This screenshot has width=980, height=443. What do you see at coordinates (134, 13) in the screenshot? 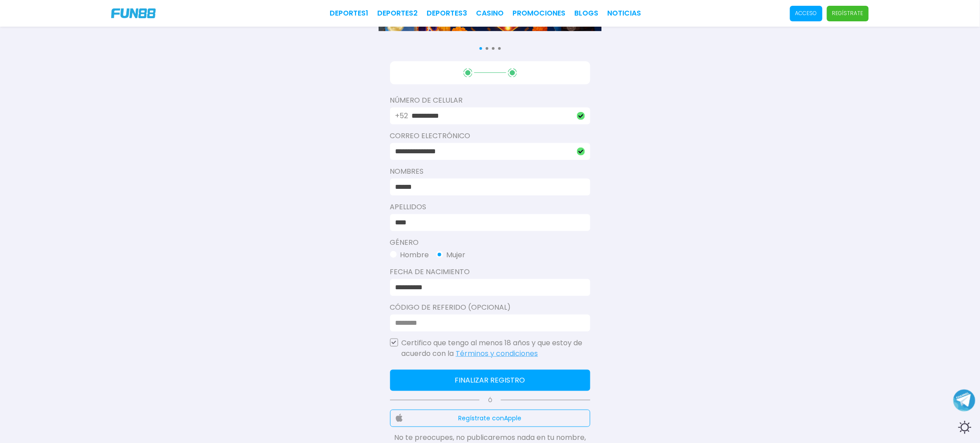
I see `img: Company Logo` at bounding box center [134, 13].